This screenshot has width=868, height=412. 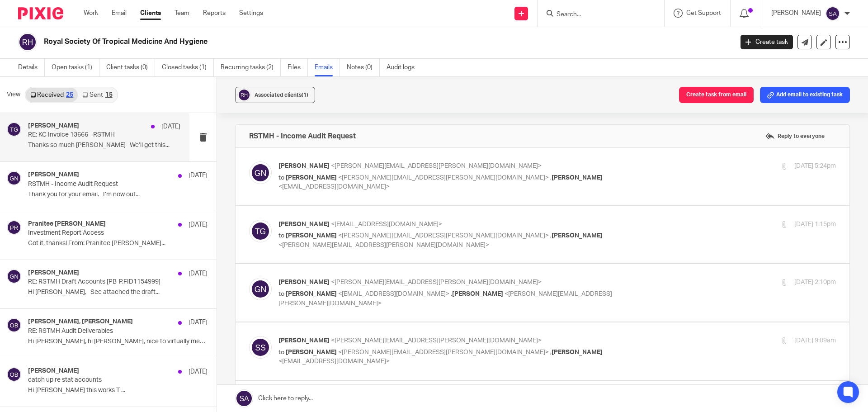 I want to click on a: Closed tasks (1), so click(x=188, y=67).